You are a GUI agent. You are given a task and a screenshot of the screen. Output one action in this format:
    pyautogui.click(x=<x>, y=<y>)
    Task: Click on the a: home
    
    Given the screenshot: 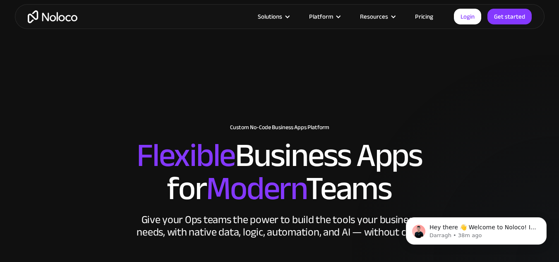 What is the action you would take?
    pyautogui.click(x=53, y=17)
    